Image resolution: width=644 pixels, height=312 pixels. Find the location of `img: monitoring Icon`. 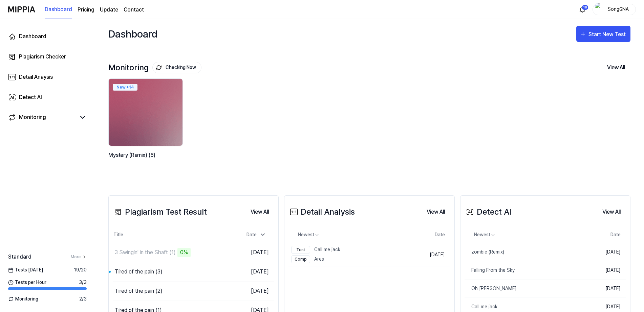

img: monitoring Icon is located at coordinates (159, 68).